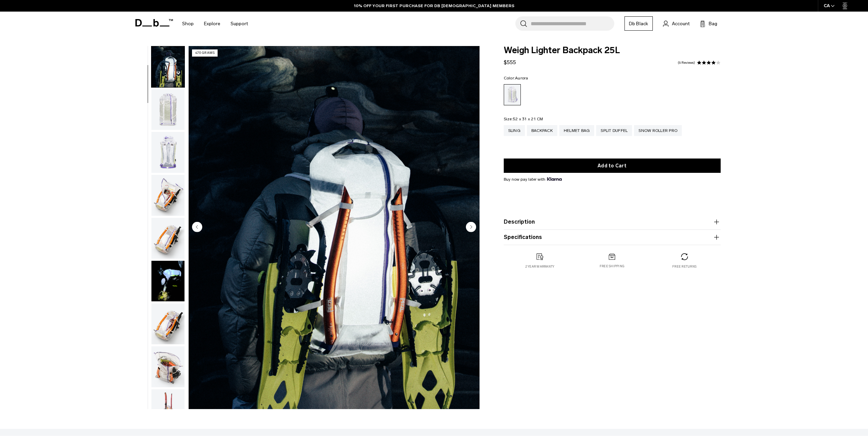 This screenshot has width=868, height=436. Describe the element at coordinates (168, 324) in the screenshot. I see `button: Weigh_Lighter_Backpack_25L_6.png` at that location.